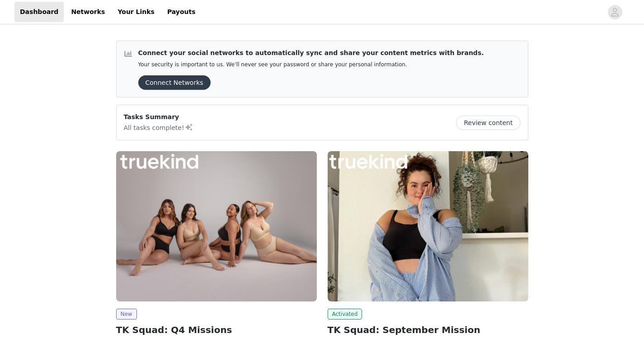 This screenshot has height=338, width=644. I want to click on a: Networks, so click(88, 12).